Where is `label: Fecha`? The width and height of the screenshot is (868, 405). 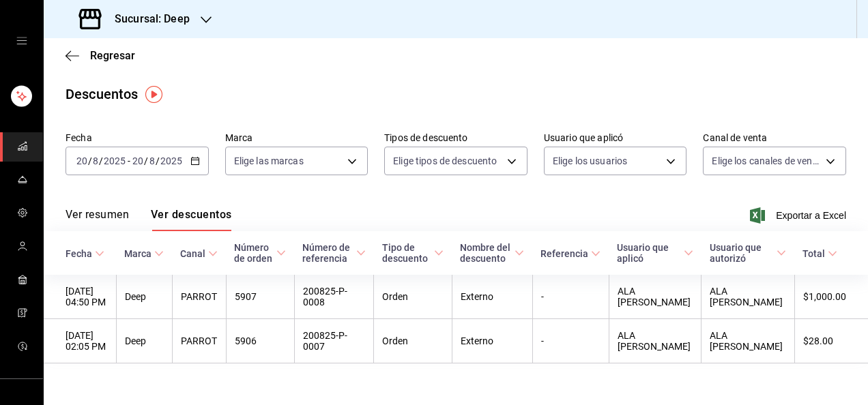
label: Fecha is located at coordinates (137, 138).